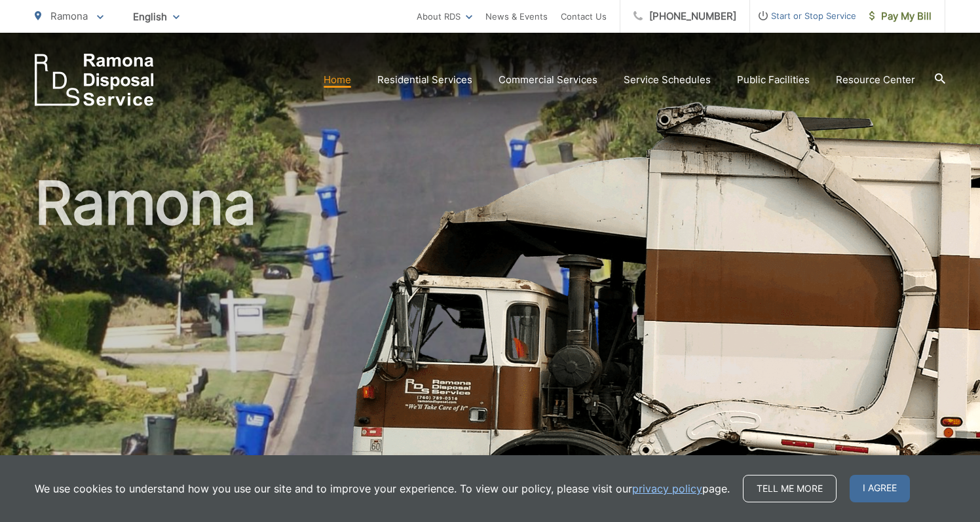 This screenshot has height=522, width=980. What do you see at coordinates (69, 16) in the screenshot?
I see `span: Ramona` at bounding box center [69, 16].